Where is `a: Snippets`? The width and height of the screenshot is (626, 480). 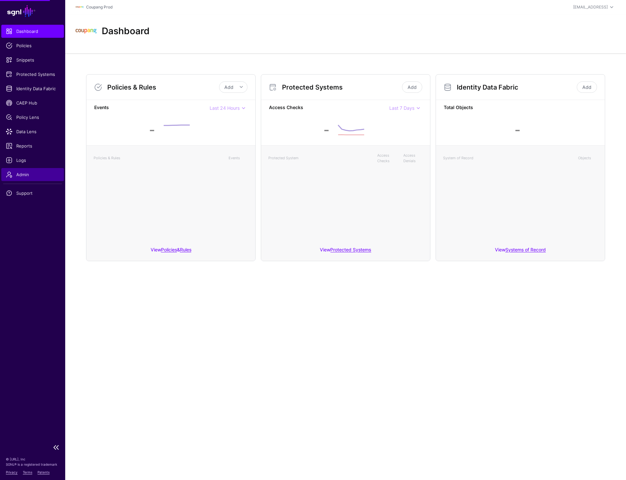 a: Snippets is located at coordinates (33, 60).